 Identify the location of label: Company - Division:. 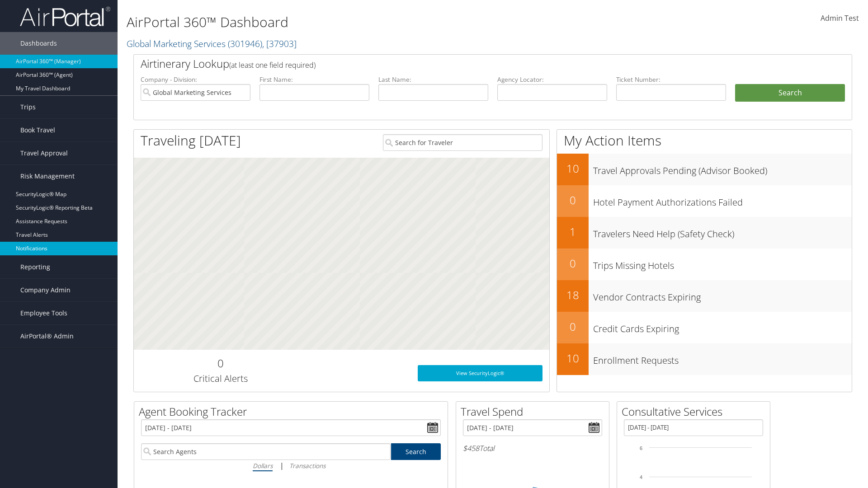
(195, 79).